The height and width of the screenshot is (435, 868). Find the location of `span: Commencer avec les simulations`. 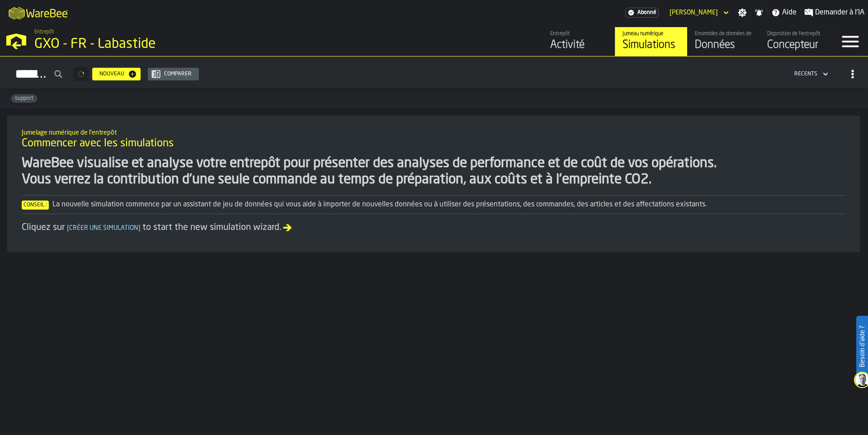

span: Commencer avec les simulations is located at coordinates (98, 144).